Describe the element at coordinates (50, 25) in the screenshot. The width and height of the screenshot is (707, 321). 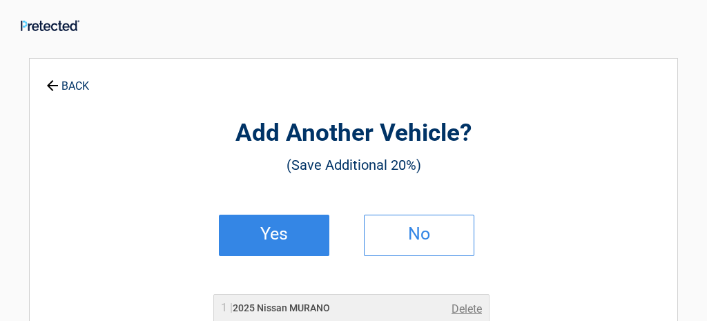
I see `img: Main Logo` at that location.